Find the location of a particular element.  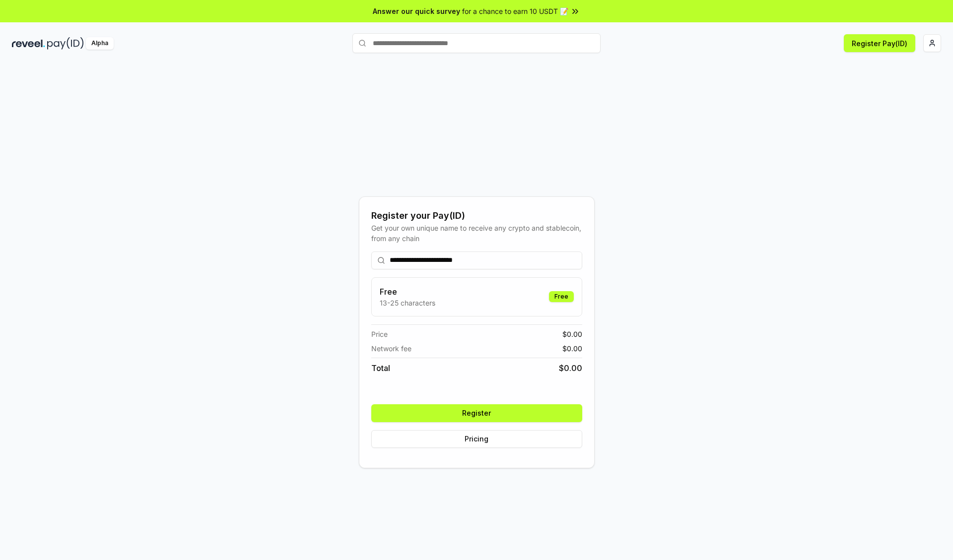

div: Register your Pay(ID) is located at coordinates (476, 216).